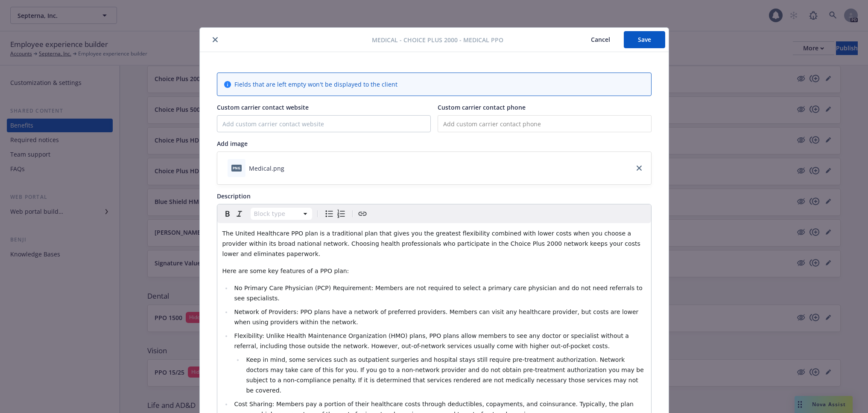  I want to click on span: Keep in mind, some services such as outpatient surgeries and hospital stays still require pre-tre..., so click(446, 375).